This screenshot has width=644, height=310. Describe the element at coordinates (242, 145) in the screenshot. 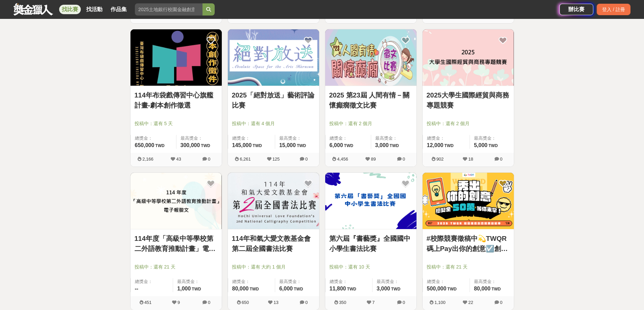

I see `span: 145,000` at that location.